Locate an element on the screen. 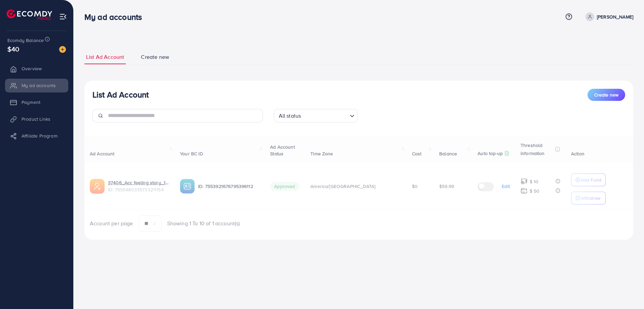 The image size is (644, 309). span: $40 is located at coordinates (13, 49).